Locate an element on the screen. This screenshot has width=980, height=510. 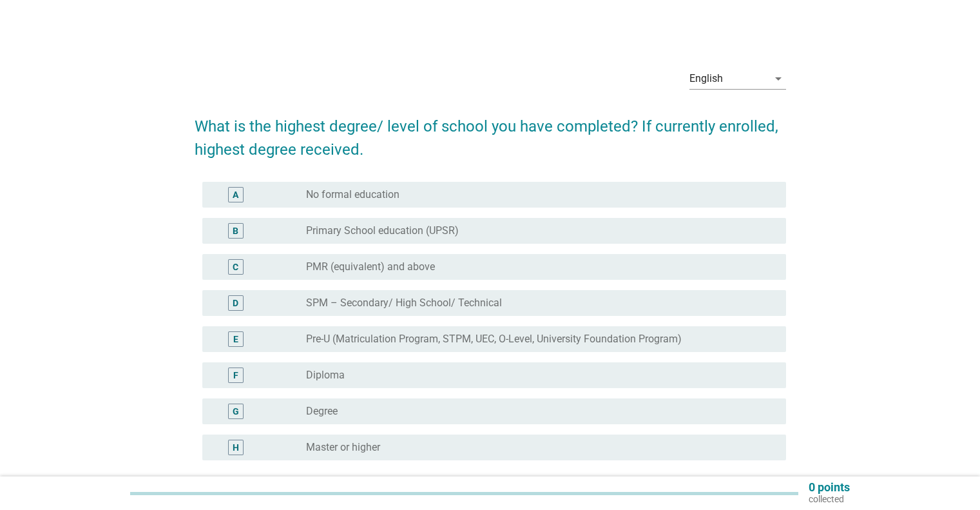
div: D is located at coordinates (235, 303).